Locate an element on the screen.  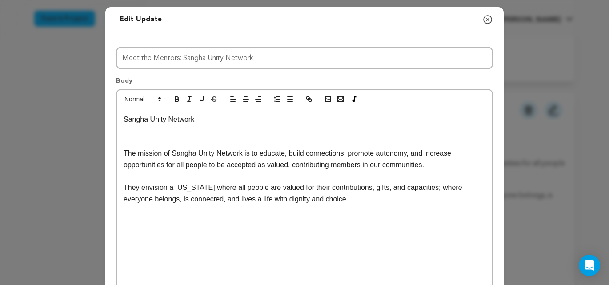
div: Open Intercom Messenger is located at coordinates (589, 265).